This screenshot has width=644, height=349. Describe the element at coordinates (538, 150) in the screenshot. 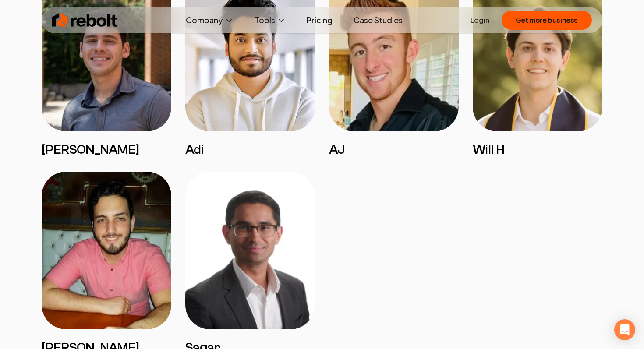

I see `h3: Will H` at that location.